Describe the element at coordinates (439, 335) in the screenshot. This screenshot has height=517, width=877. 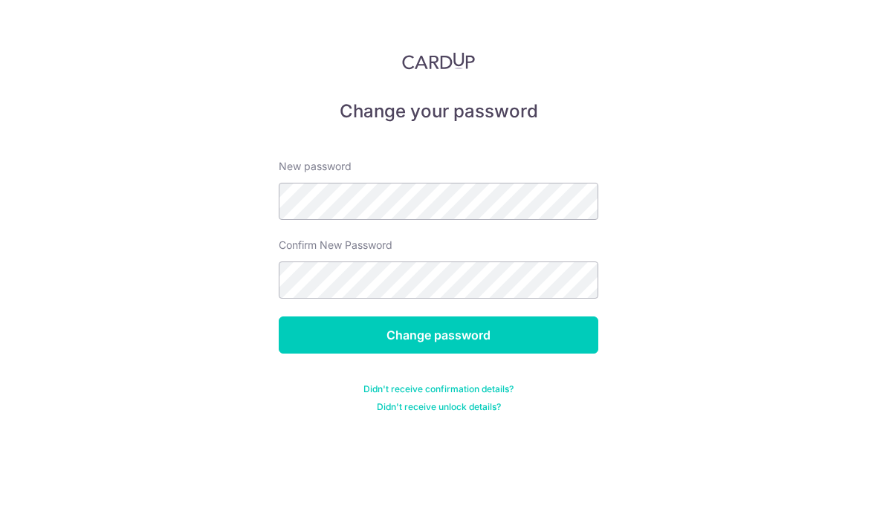
I see `input: Change password` at that location.